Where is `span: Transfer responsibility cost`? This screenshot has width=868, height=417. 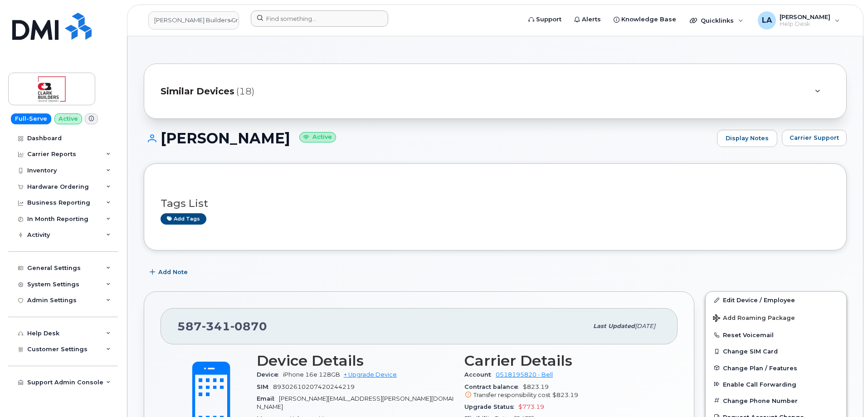 span: Transfer responsibility cost is located at coordinates (513, 394).